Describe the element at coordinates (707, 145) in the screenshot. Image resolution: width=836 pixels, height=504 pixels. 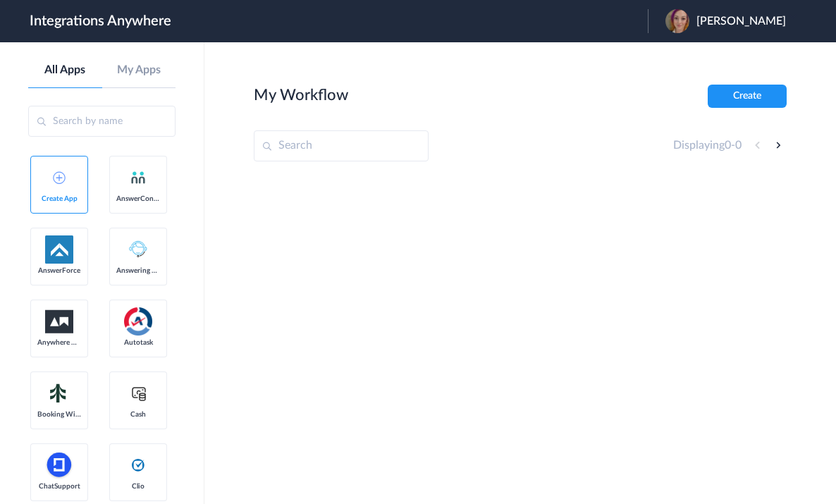
I see `h4: Displaying -` at that location.